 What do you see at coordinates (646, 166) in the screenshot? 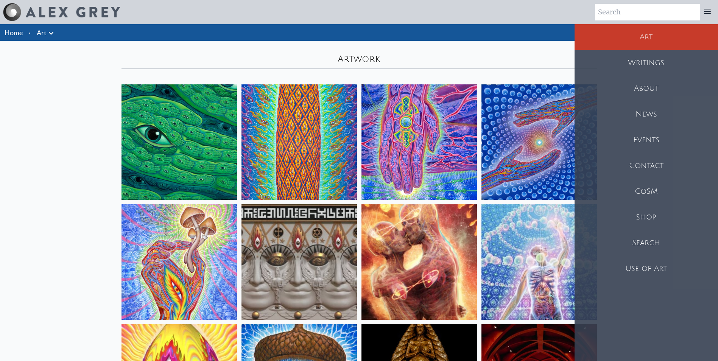
I see `a: Contact` at bounding box center [646, 166].